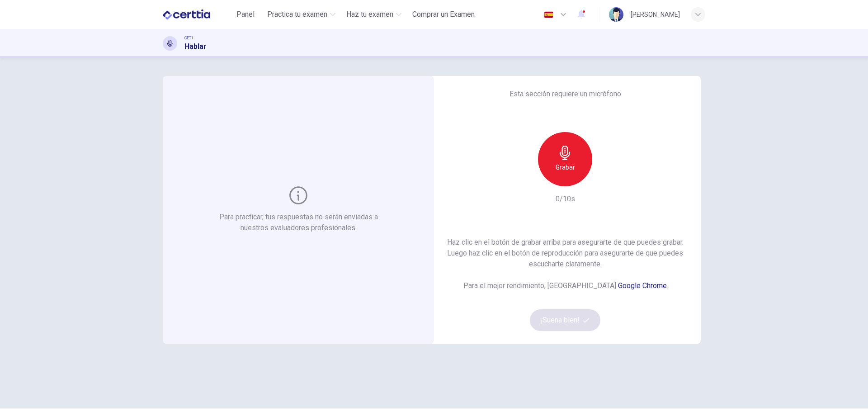 Image resolution: width=868 pixels, height=412 pixels. I want to click on button: Panel, so click(245, 15).